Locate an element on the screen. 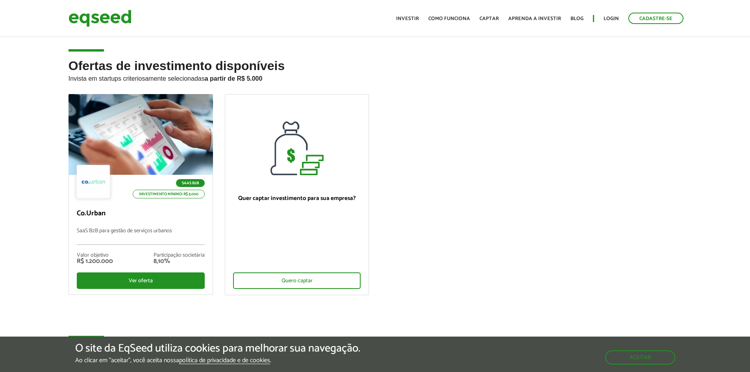  a: Cadastre-se is located at coordinates (656, 18).